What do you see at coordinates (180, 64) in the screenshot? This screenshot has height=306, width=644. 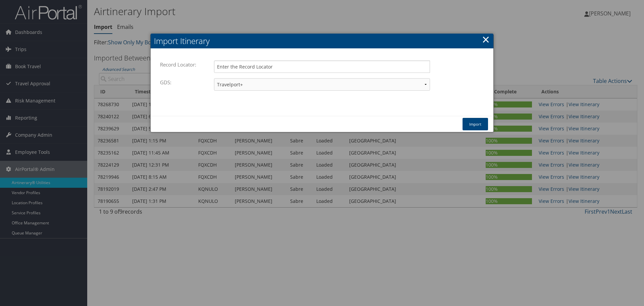 I see `label: Record Locator:` at bounding box center [180, 64].